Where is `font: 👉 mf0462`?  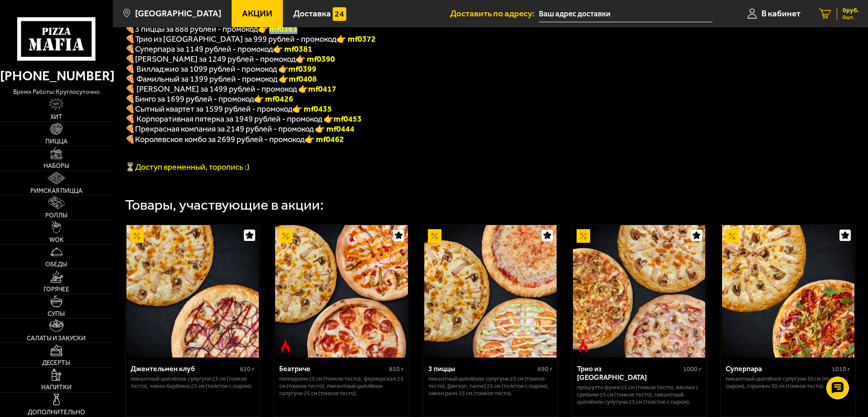
font: 👉 mf0462 is located at coordinates (324, 139).